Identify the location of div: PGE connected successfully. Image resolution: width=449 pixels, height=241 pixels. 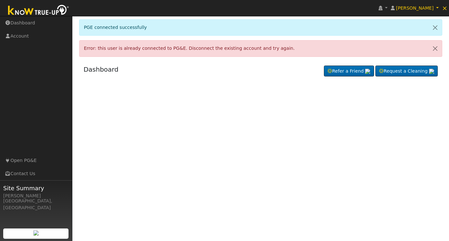
(261, 27).